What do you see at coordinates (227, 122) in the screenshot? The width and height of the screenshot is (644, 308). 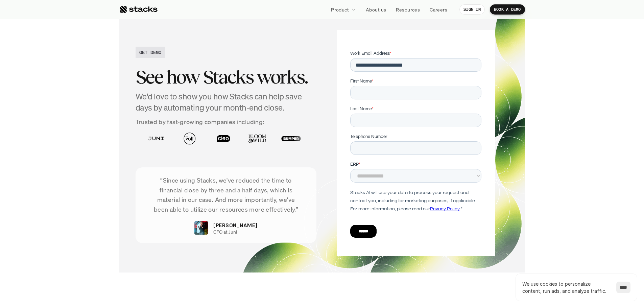 I see `p: Trusted by fast-growing companies including:` at bounding box center [227, 122].